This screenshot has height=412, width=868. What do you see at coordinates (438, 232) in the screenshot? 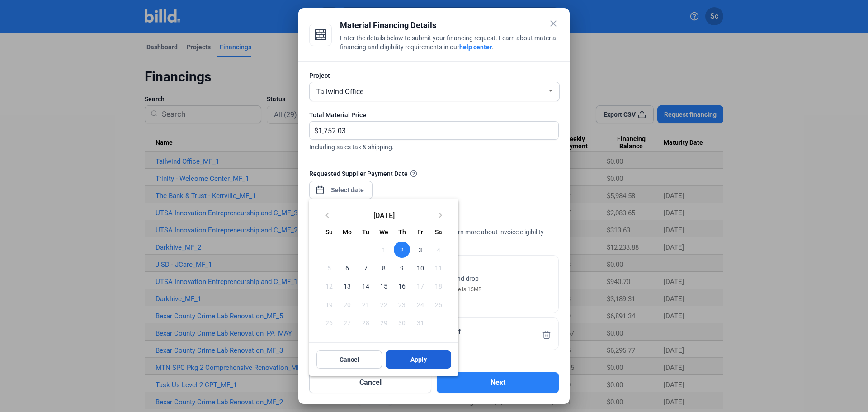
I see `span: Sa` at bounding box center [438, 232].